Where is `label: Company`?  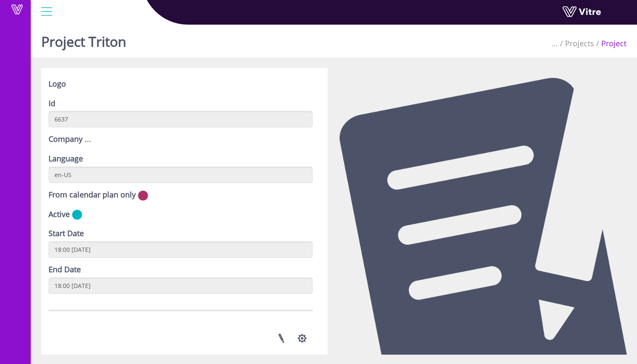 label: Company is located at coordinates (66, 140).